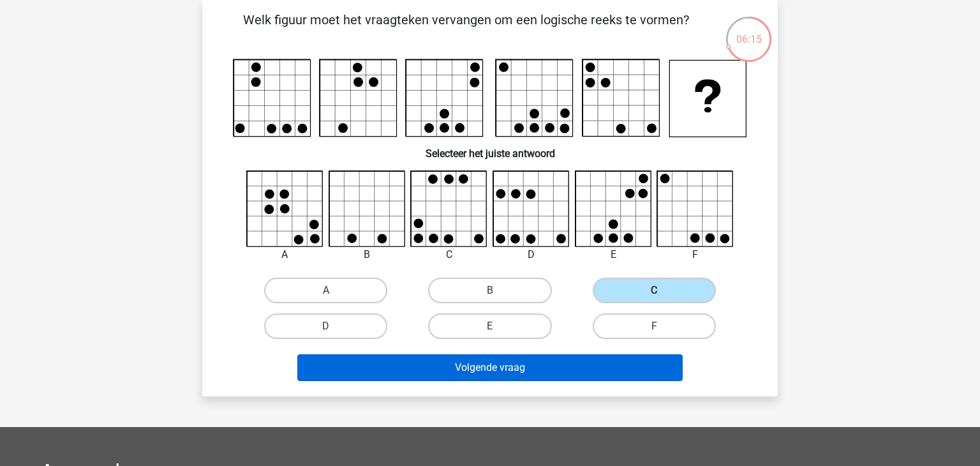 The image size is (980, 466). Describe the element at coordinates (326, 290) in the screenshot. I see `label: A` at that location.